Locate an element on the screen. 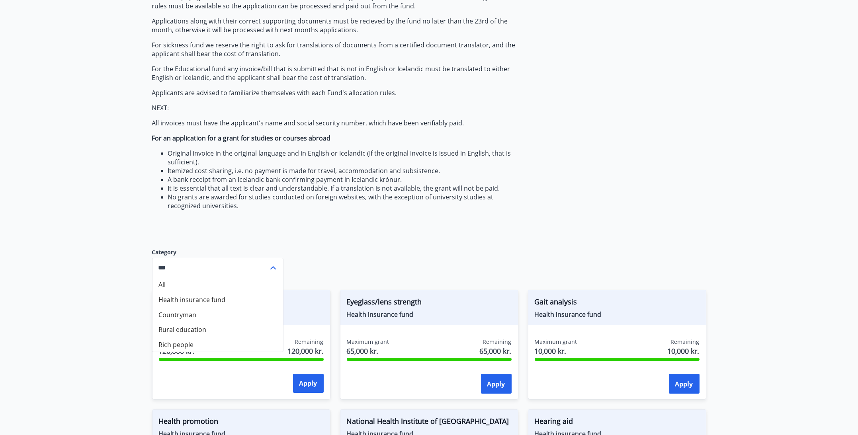 The height and width of the screenshot is (435, 858). font: Rich people is located at coordinates (176, 345).